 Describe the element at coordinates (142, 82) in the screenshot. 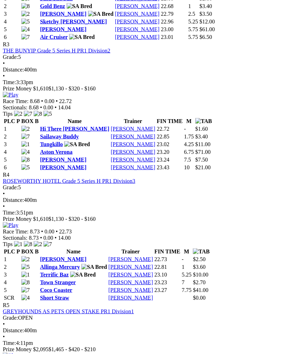

I see `div: 3:33pm` at that location.